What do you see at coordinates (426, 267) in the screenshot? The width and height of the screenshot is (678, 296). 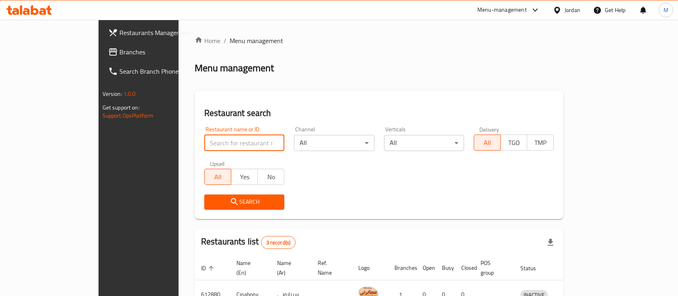 I see `th: Open` at bounding box center [426, 267].